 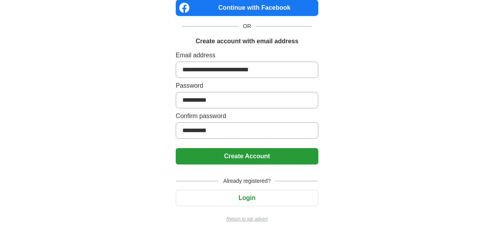 I want to click on h1: Create account with email address, so click(x=247, y=41).